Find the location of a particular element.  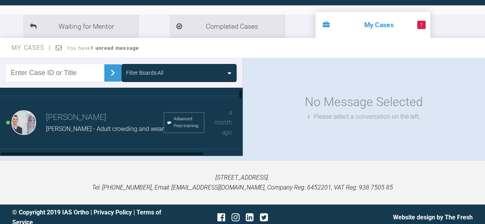

li: Waiting for Mentor is located at coordinates (80, 26).